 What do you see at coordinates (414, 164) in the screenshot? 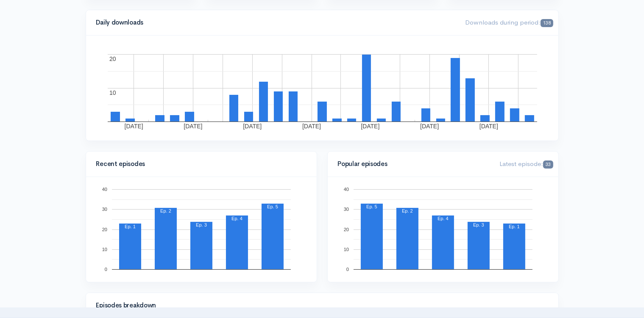
I see `h4: Popular episodes` at bounding box center [414, 164].